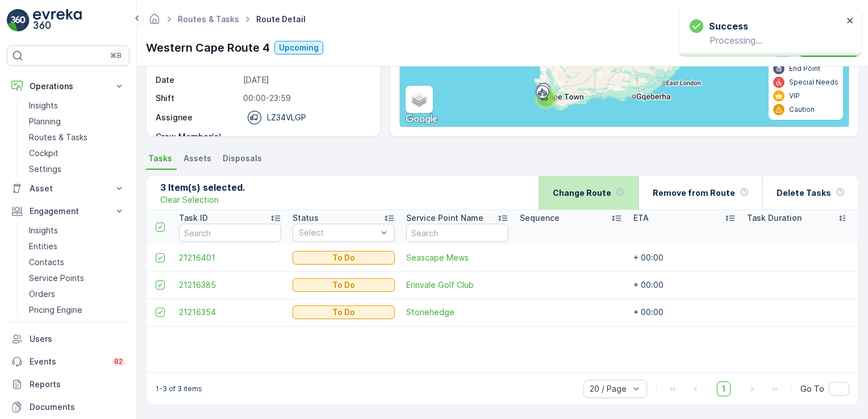  I want to click on img: logo_light-DOdMpM7g.png, so click(58, 21).